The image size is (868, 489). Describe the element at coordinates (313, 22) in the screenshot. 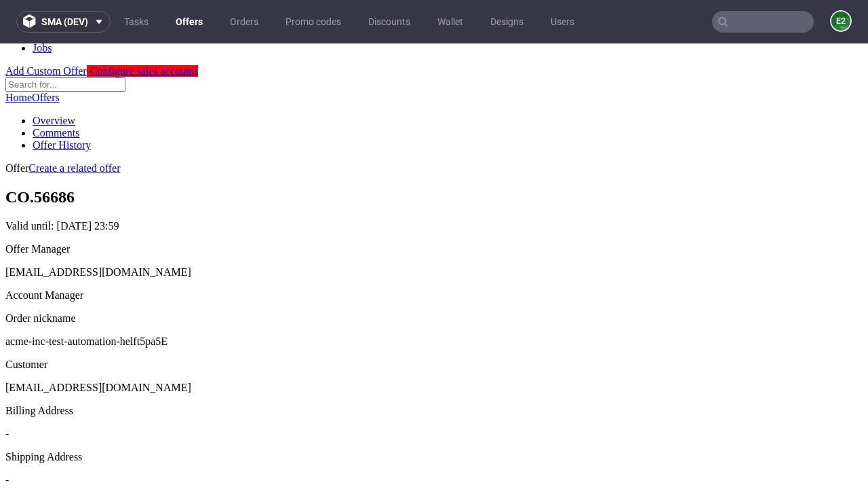

I see `a: Promo codes` at that location.